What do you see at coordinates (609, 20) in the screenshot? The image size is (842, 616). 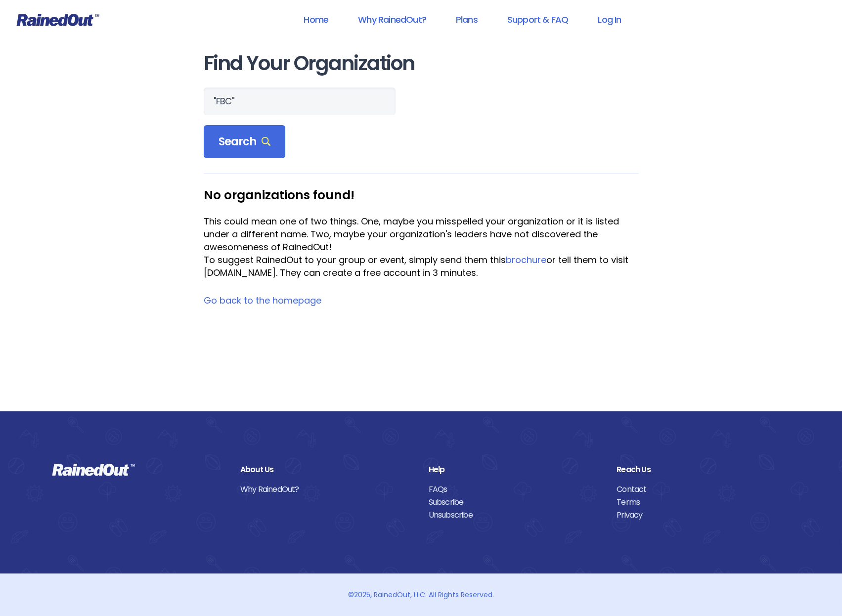 I see `a: Log In` at bounding box center [609, 20].